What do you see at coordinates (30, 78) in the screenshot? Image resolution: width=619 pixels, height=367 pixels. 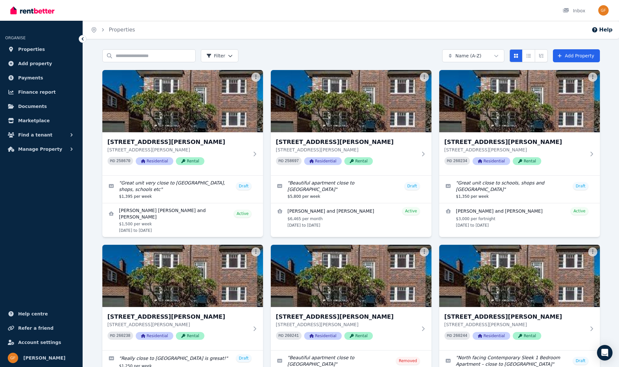 I see `span: Payments` at bounding box center [30, 78].